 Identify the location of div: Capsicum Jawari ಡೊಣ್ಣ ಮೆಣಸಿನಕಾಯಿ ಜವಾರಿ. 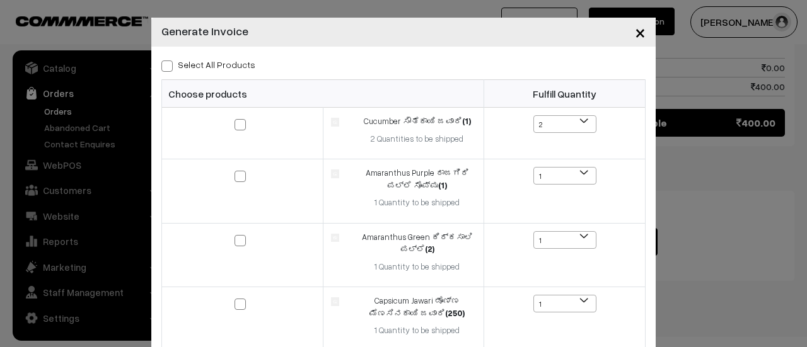
(417, 307).